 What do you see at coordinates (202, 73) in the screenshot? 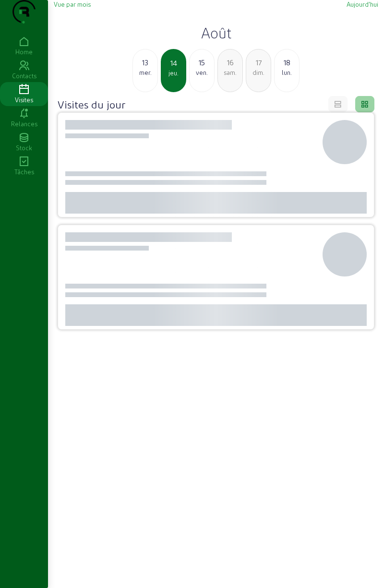
I see `div: ven.` at bounding box center [202, 73].